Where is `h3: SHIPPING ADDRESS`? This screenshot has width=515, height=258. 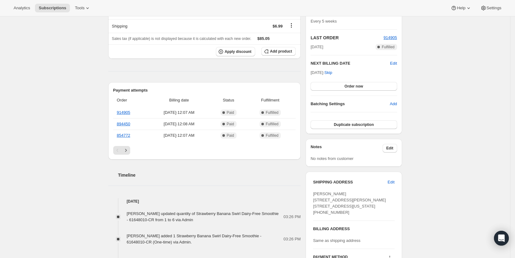
h3: SHIPPING ADDRESS is located at coordinates (350, 182).